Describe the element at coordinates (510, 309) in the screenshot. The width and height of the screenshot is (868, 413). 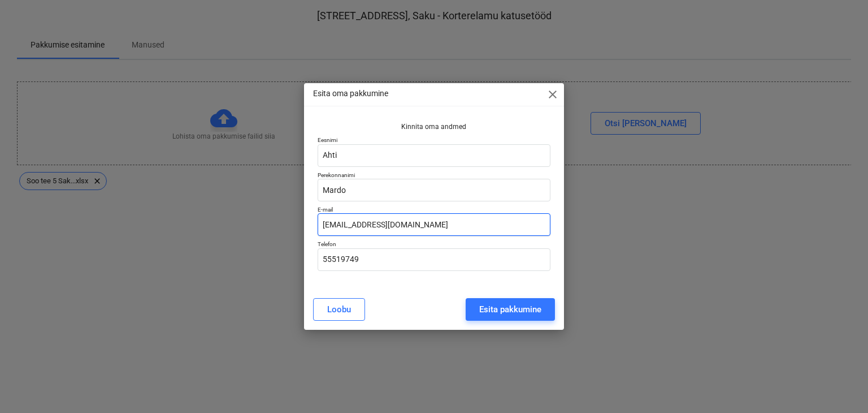
I see `div: Esita pakkumine` at that location.